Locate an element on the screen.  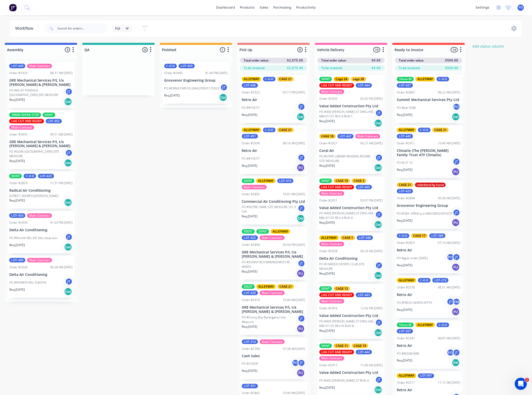
div: Order #2929 is located at coordinates (18, 73).